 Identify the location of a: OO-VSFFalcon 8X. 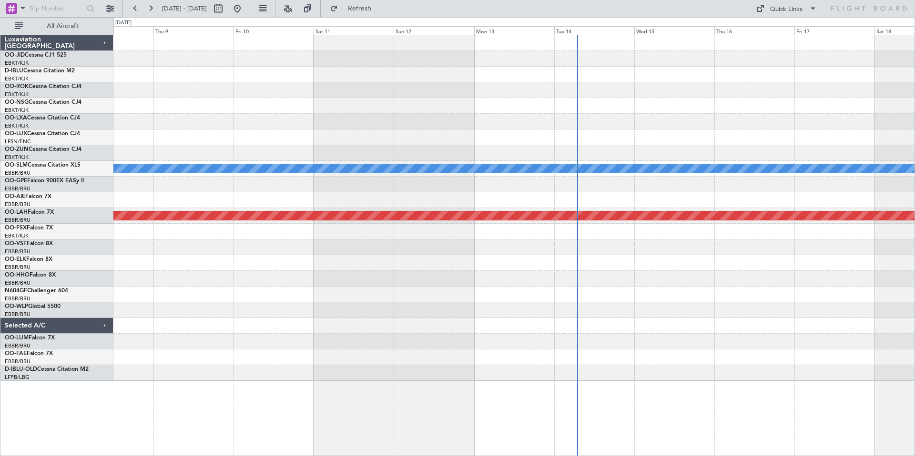
(29, 244).